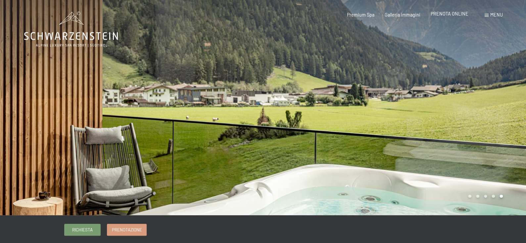 Image resolution: width=526 pixels, height=243 pixels. What do you see at coordinates (360, 15) in the screenshot?
I see `span: Premium Spa` at bounding box center [360, 15].